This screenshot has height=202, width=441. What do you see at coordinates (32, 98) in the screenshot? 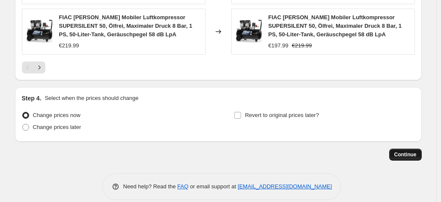
I see `h2: Step 4.` at bounding box center [32, 98].